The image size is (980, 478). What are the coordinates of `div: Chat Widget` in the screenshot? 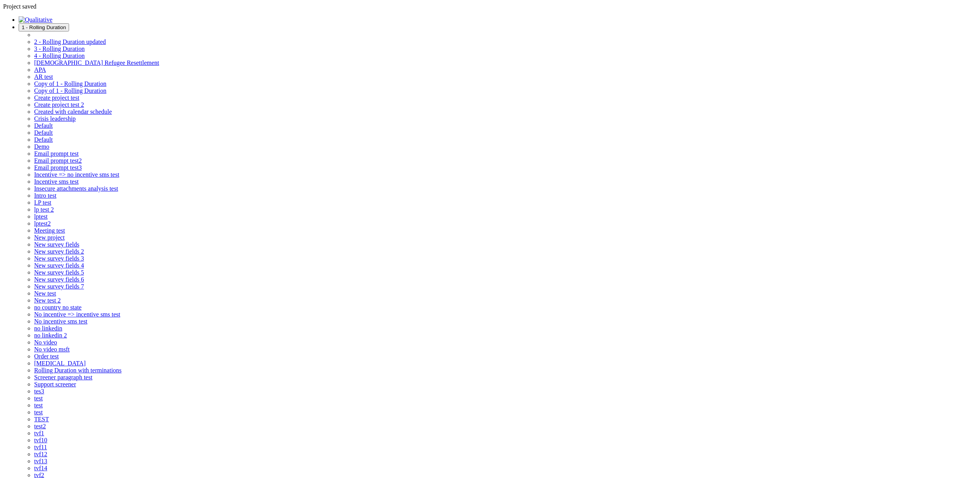 It's located at (961, 459).